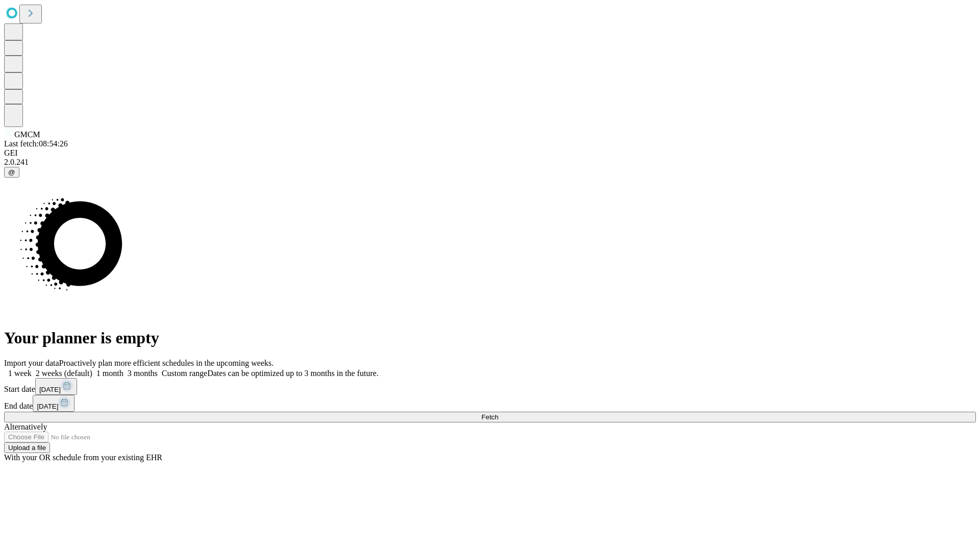 The height and width of the screenshot is (551, 980). Describe the element at coordinates (490, 403) in the screenshot. I see `div: End date` at that location.